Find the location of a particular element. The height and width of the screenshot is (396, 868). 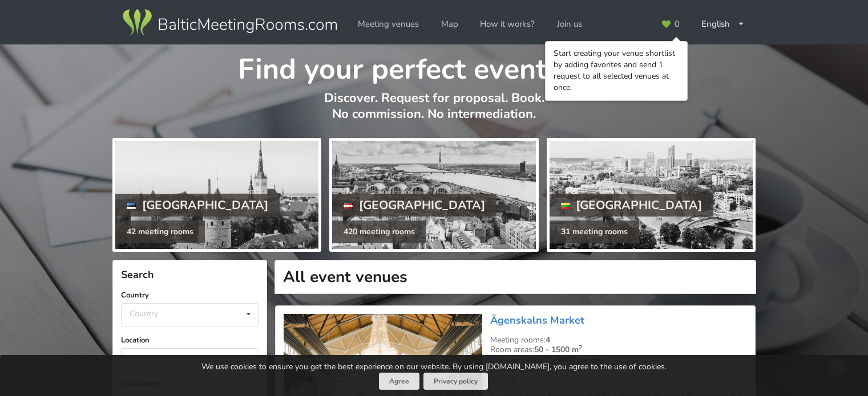

button: Agree is located at coordinates (399, 381).